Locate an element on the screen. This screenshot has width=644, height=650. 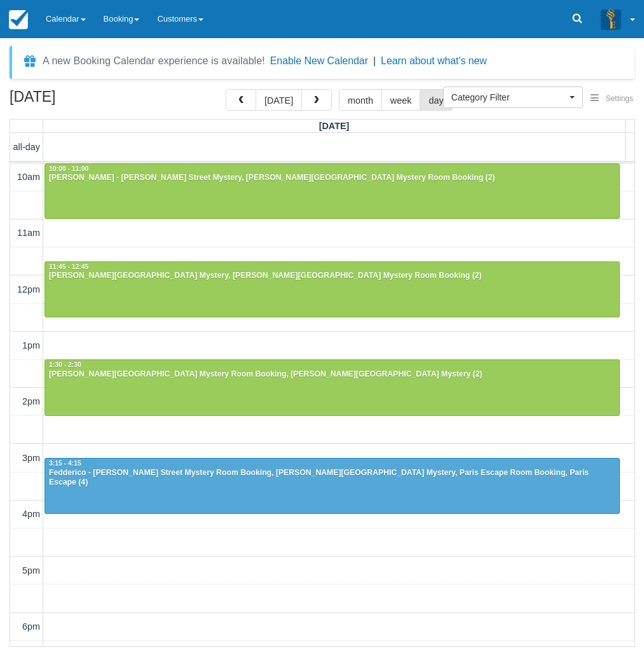
span: 10:00 - 11:00 is located at coordinates (69, 169).